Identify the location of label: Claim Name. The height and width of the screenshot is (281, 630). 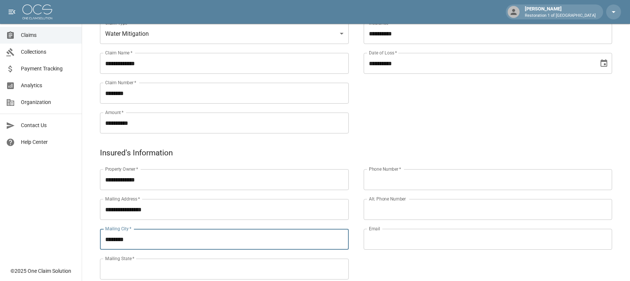
(119, 53).